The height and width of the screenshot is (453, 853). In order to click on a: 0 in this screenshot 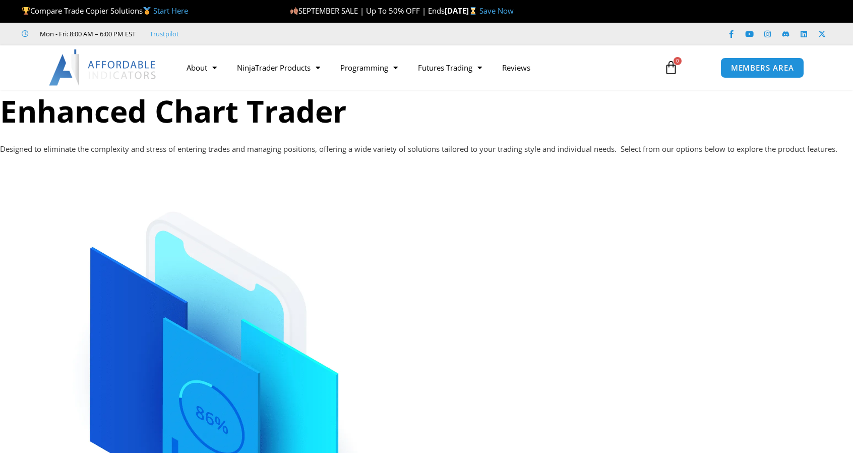, I will do `click(671, 68)`.